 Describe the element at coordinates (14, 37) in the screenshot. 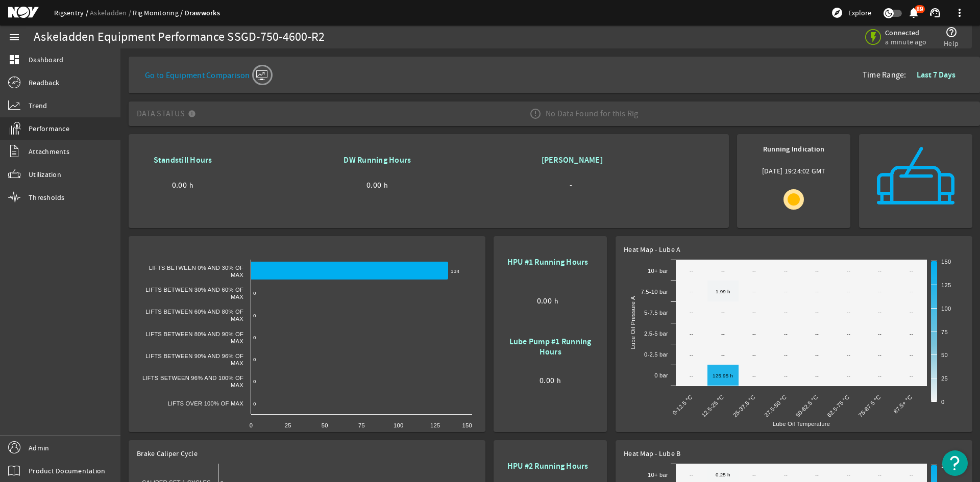

I see `mat-icon: menu` at that location.